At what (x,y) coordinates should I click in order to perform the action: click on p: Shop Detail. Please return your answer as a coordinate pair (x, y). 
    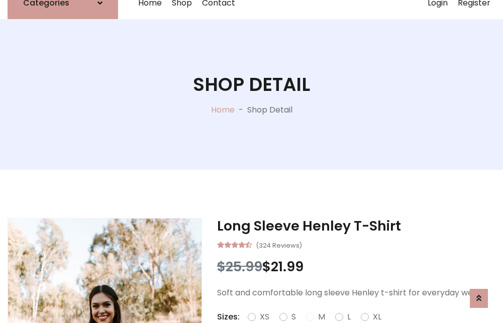
    Looking at the image, I should click on (270, 110).